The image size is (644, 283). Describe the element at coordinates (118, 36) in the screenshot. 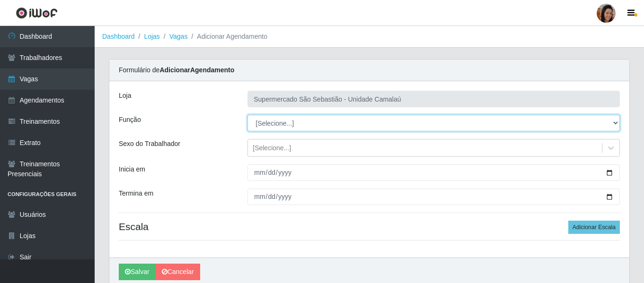

I see `a: Dashboard` at that location.